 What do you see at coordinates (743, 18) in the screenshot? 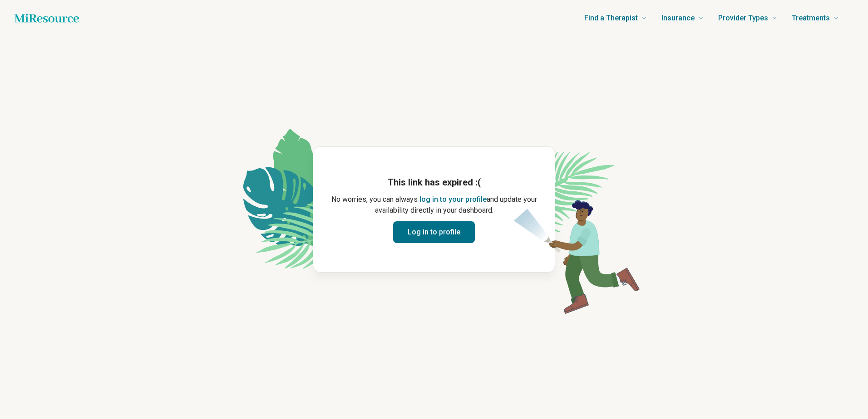
I see `span: Provider Types` at bounding box center [743, 18].